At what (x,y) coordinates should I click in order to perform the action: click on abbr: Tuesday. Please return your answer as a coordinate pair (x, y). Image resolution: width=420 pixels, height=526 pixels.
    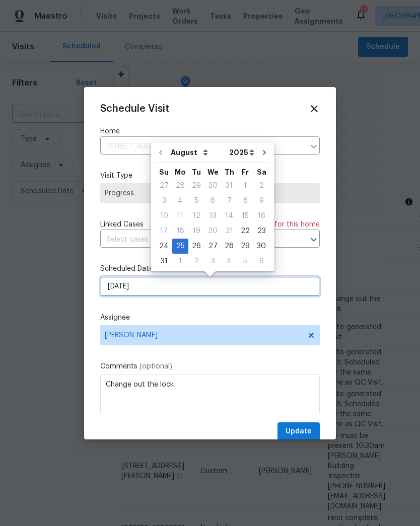
    Looking at the image, I should click on (196, 172).